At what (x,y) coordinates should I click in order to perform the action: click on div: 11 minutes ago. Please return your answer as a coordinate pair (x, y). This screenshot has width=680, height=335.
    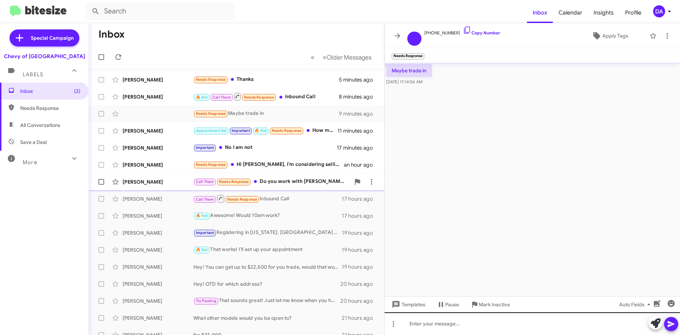
    Looking at the image, I should click on (358, 131).